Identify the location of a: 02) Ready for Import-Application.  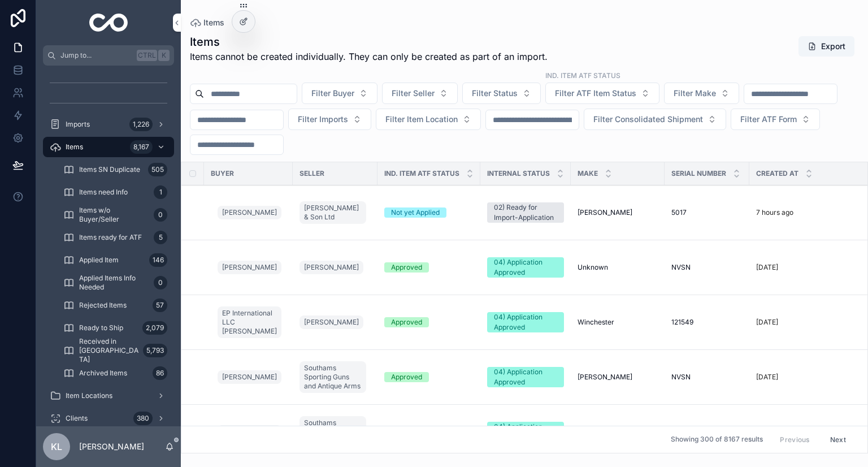
(525, 212).